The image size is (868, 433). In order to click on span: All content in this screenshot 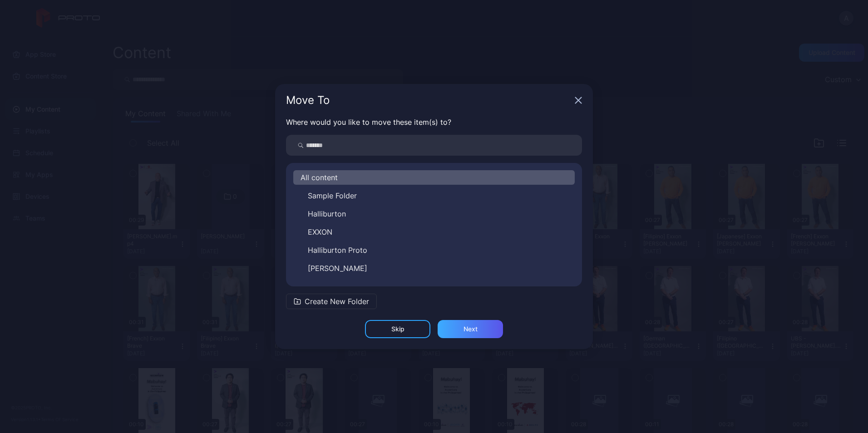, I will do `click(319, 177)`.